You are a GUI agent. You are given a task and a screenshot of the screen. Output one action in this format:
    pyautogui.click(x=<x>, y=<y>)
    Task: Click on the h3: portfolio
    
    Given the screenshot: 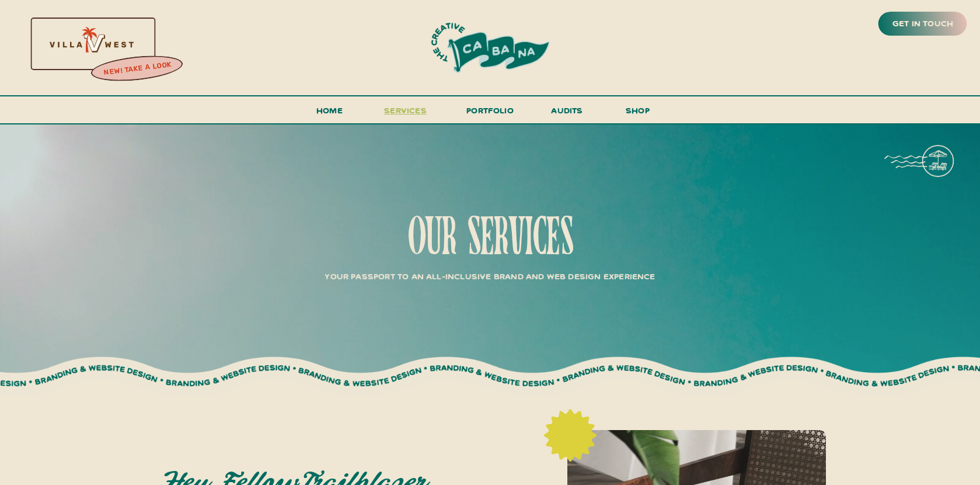 What is the action you would take?
    pyautogui.click(x=490, y=113)
    